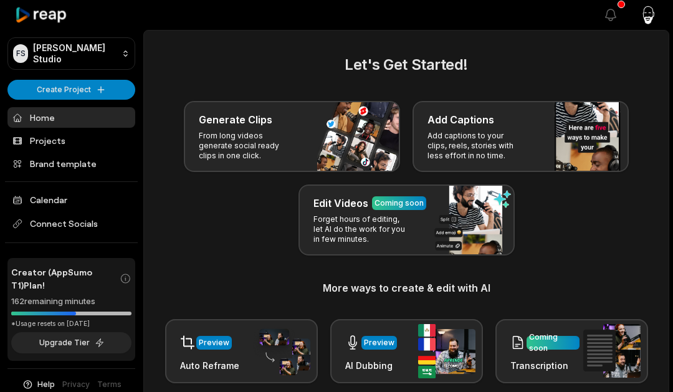  I want to click on p: Add captions to your clips, reels, stories with less effort in no time., so click(476, 146).